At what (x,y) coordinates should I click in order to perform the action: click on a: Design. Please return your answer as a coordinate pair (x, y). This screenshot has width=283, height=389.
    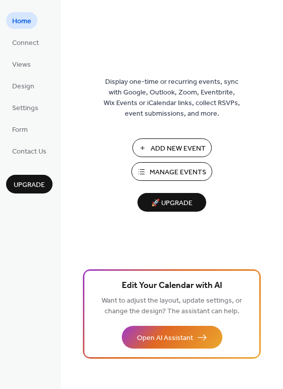
    Looking at the image, I should click on (23, 85).